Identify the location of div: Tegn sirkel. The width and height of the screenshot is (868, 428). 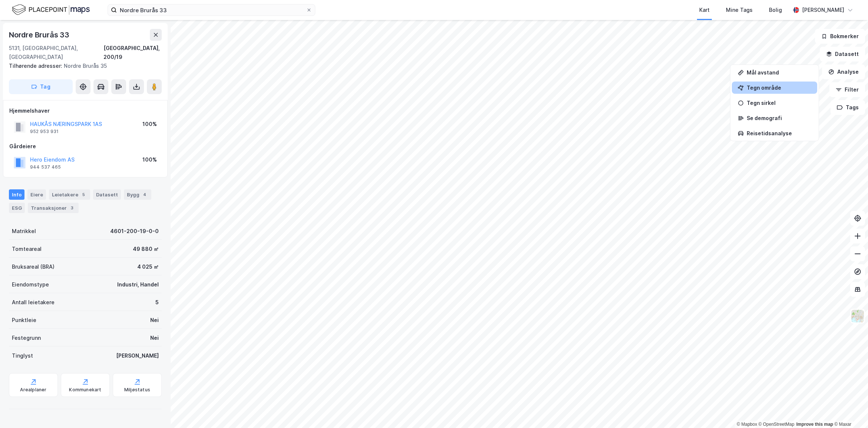
(779, 103).